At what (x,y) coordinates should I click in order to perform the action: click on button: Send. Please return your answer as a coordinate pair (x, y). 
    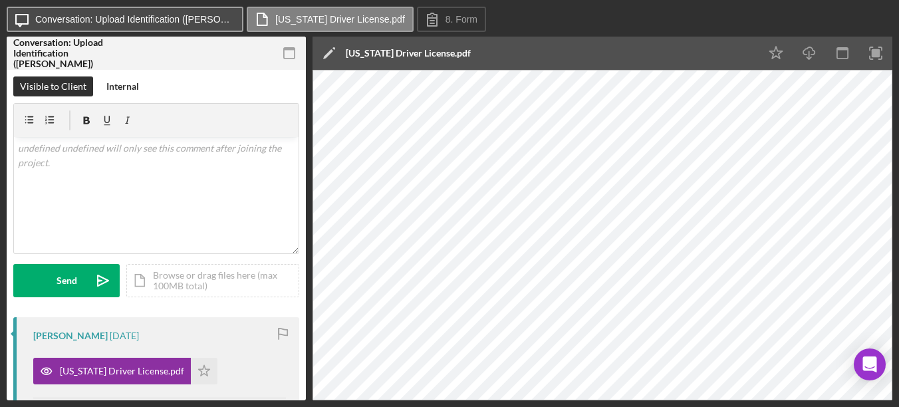
    Looking at the image, I should click on (66, 281).